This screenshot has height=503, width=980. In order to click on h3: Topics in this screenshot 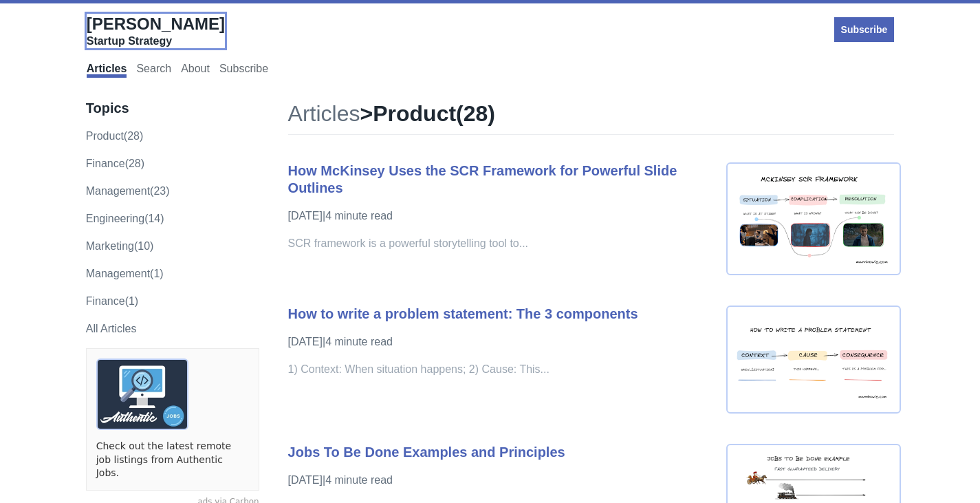, I will do `click(173, 108)`.